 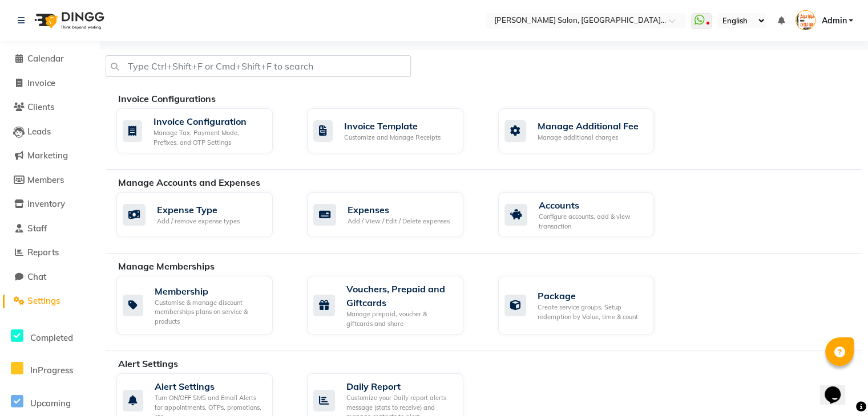 What do you see at coordinates (46, 203) in the screenshot?
I see `span: Inventory` at bounding box center [46, 203].